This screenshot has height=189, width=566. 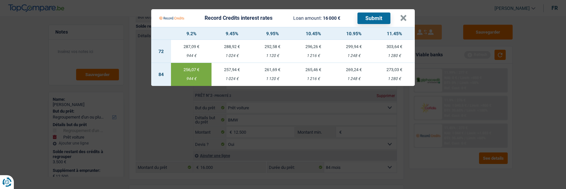 I want to click on td: 84, so click(x=161, y=74).